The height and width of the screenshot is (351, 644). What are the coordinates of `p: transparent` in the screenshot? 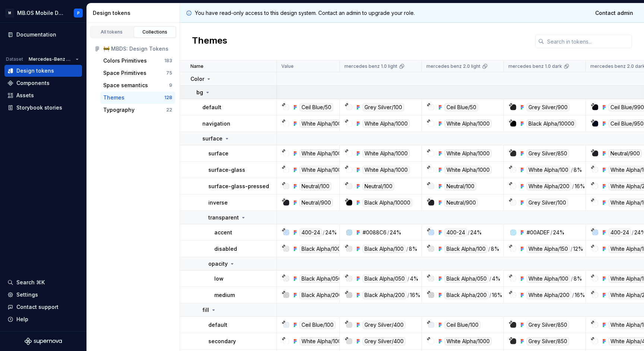 It's located at (223, 217).